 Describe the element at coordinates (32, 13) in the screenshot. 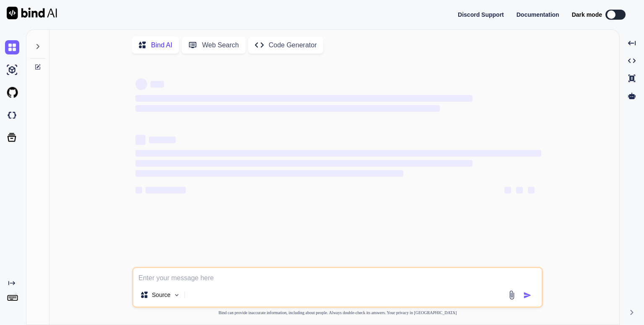

I see `img: Bind AI` at that location.